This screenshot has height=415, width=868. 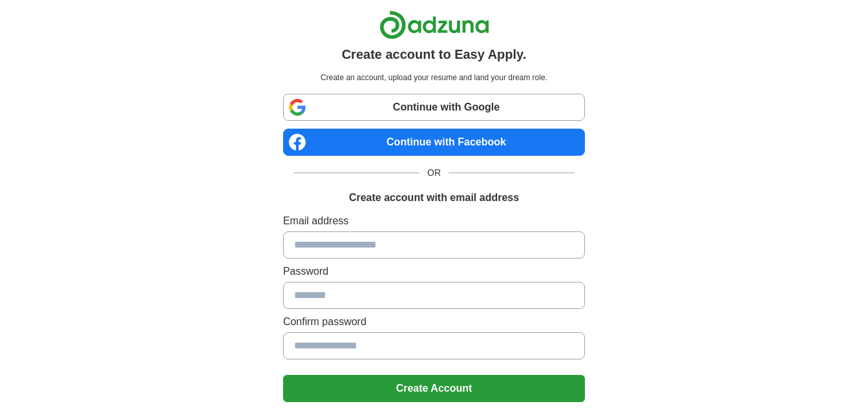 What do you see at coordinates (434, 271) in the screenshot?
I see `label: Password` at bounding box center [434, 271].